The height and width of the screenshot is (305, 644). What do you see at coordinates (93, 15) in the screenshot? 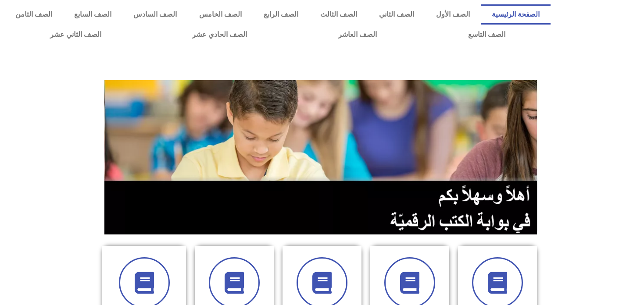
I see `a: الصف السابع` at bounding box center [93, 15].